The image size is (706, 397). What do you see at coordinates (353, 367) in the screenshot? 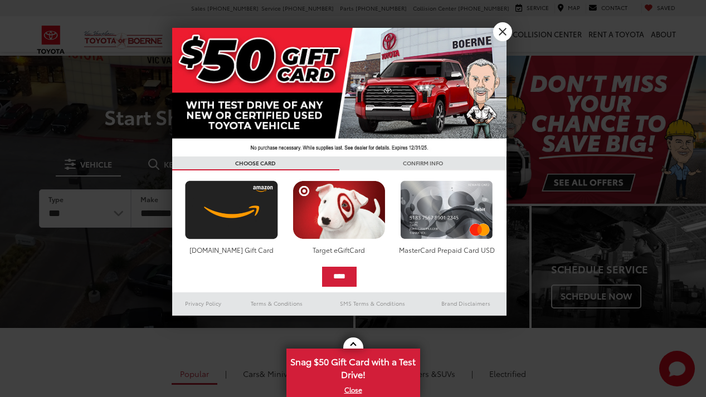
I see `span: Snag $50 Gift Card with a Test Drive!` at bounding box center [353, 367].